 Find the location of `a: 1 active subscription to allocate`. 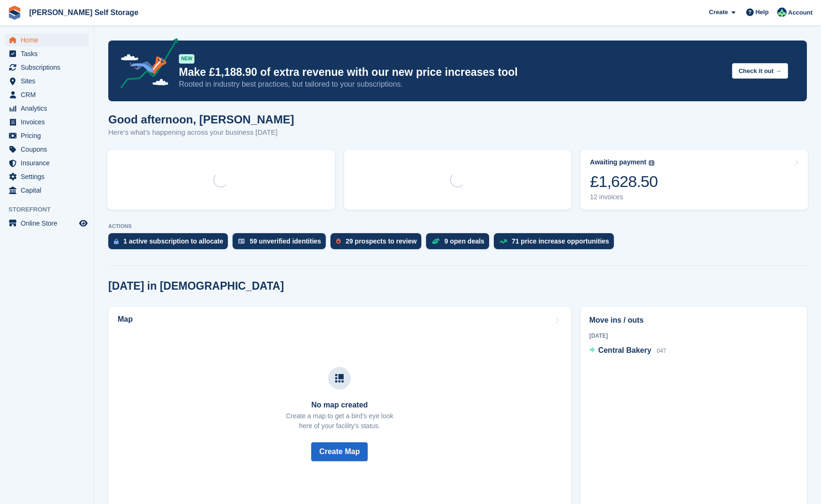

a: 1 active subscription to allocate is located at coordinates (170, 244).